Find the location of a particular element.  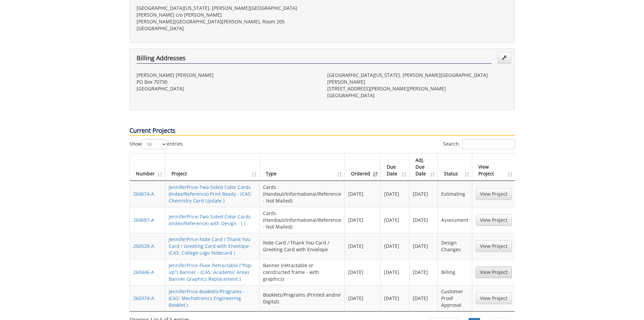

th: Due Date: activate to sort column ascending is located at coordinates (395, 167).